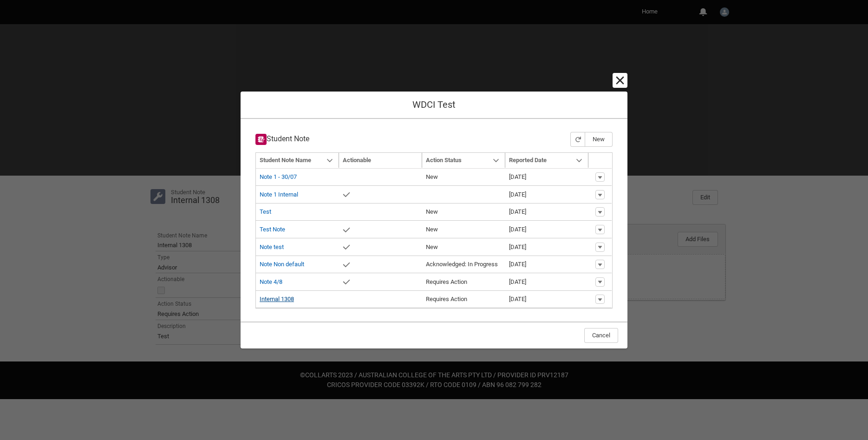  What do you see at coordinates (272, 247) in the screenshot?
I see `a: Note test` at bounding box center [272, 247].